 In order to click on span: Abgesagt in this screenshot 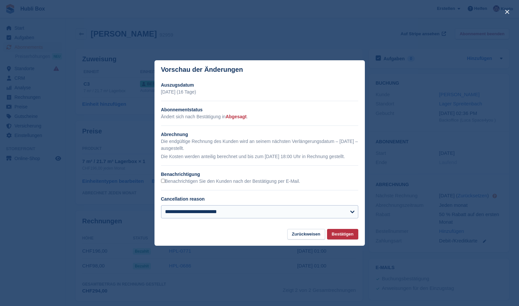, I will do `click(236, 116)`.